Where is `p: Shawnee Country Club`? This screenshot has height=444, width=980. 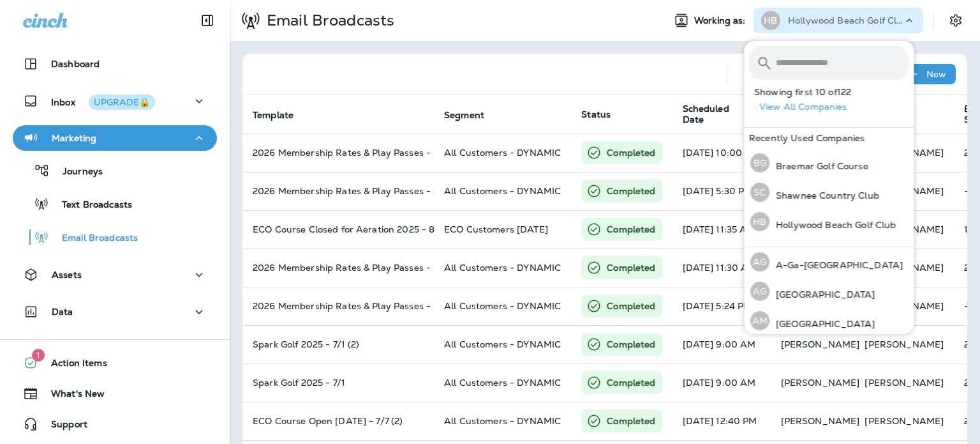 p: Shawnee Country Club is located at coordinates (824, 195).